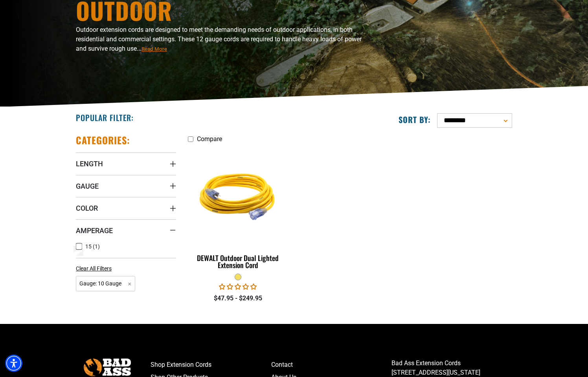 This screenshot has width=588, height=377. What do you see at coordinates (238, 210) in the screenshot?
I see `a: DEWALT Outdoor Dual Lighted Extension Cord DEWALT Outdoor Dual Lighted Extension Cord` at bounding box center [238, 210].